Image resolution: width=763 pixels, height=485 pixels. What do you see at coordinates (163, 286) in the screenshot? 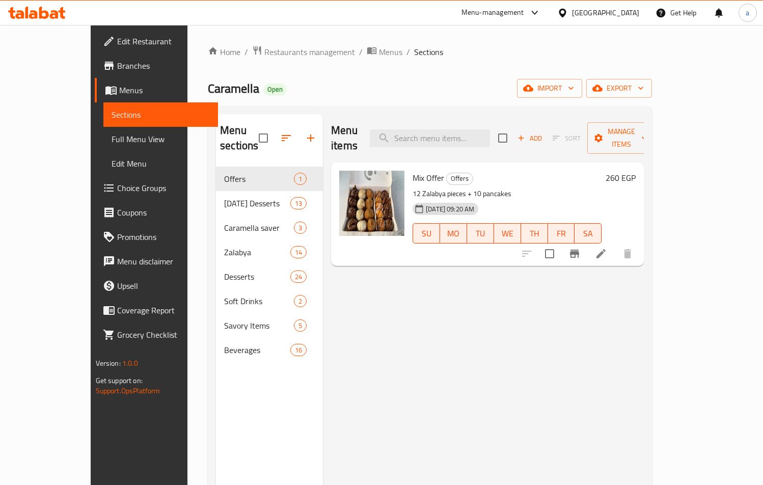
I see `span: Upsell` at bounding box center [163, 286].